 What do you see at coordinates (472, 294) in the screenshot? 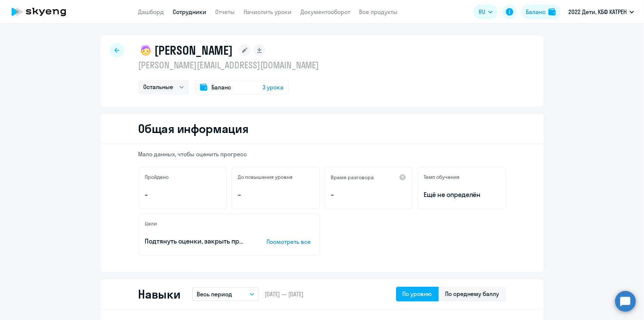
I see `div: По среднему баллу` at bounding box center [472, 294].